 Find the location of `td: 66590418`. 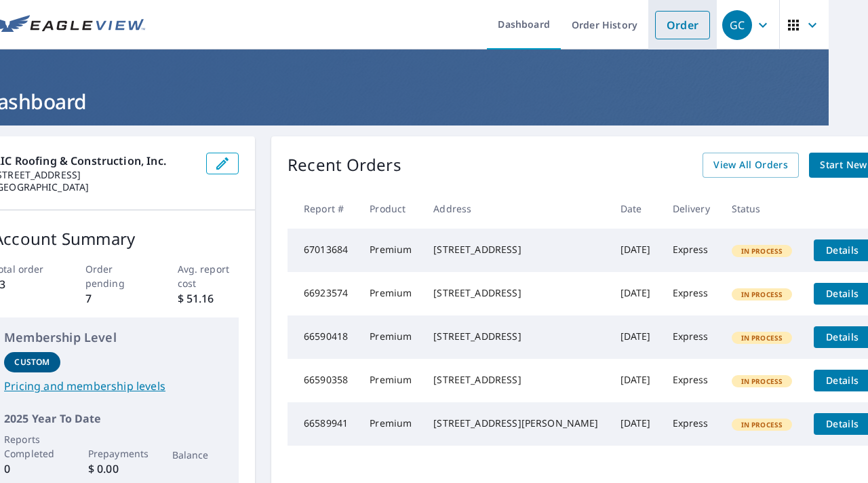

td: 66590418 is located at coordinates (323, 337).